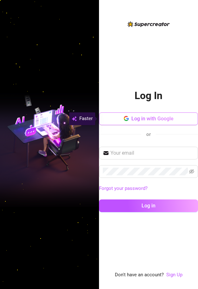 The width and height of the screenshot is (198, 289). Describe the element at coordinates (152, 118) in the screenshot. I see `span: Log in with Google` at that location.